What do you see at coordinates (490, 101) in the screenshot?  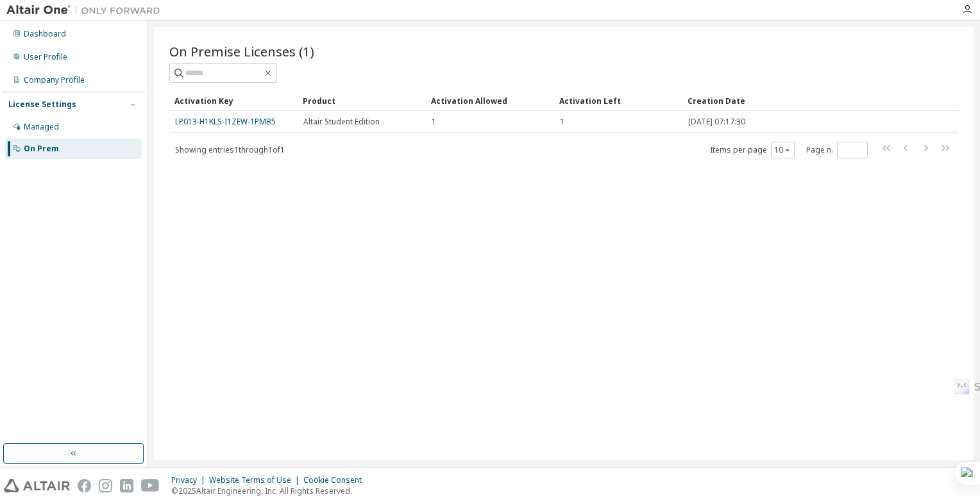 I see `div: Activation Allowed` at bounding box center [490, 101].